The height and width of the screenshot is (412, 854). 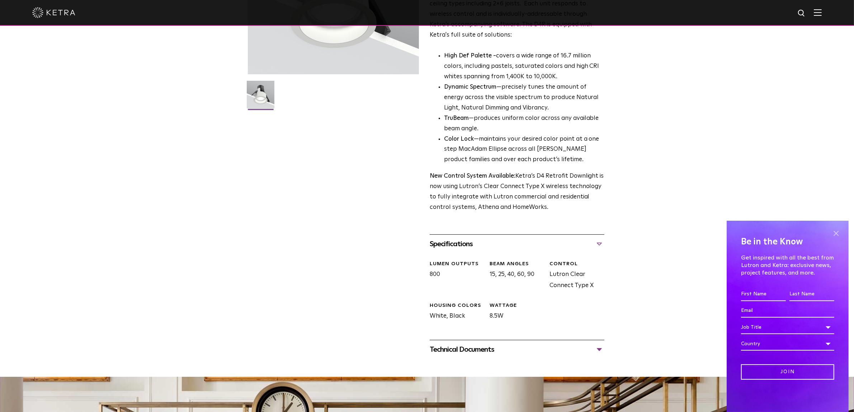 I want to click on p: Ketra’s D4 Retrofit Downlight is now using Lutron’s Clear Connect Type X wireless technology to f..., so click(x=517, y=192).